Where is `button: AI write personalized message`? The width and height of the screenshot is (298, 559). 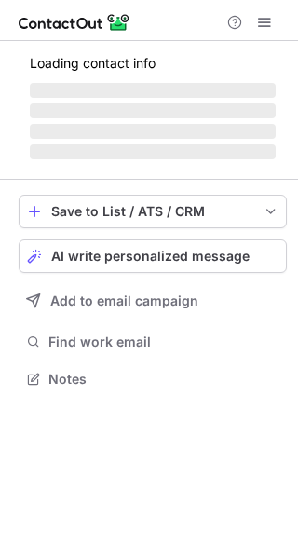
button: AI write personalized message is located at coordinates (153, 256).